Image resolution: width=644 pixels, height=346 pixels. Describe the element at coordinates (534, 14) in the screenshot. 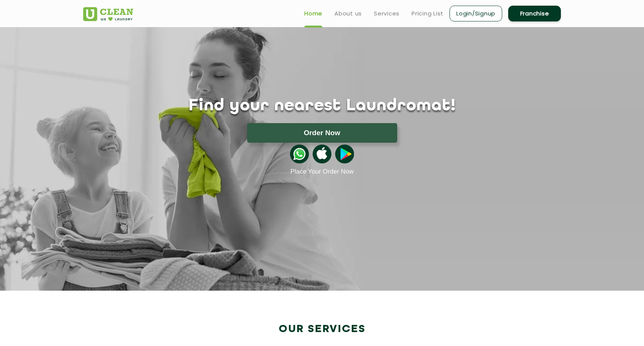

I see `a: Franchise` at that location.